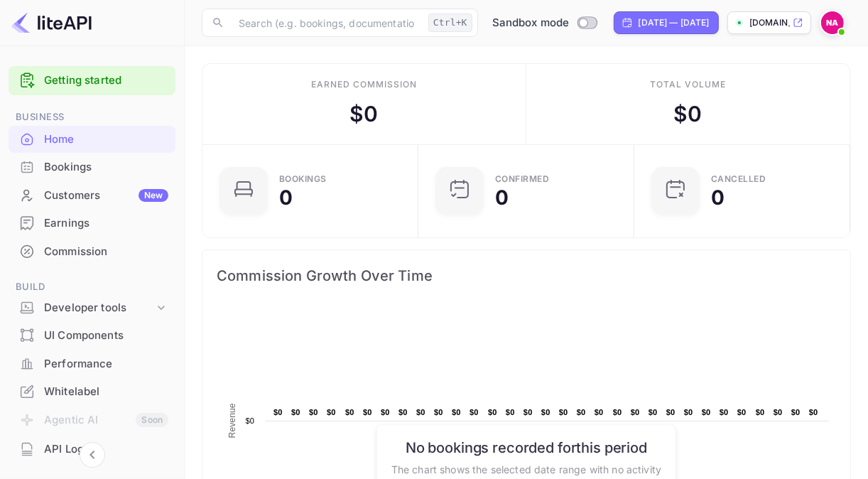 The image size is (868, 479). Describe the element at coordinates (526, 448) in the screenshot. I see `h6: No bookings recorded for this period` at that location.